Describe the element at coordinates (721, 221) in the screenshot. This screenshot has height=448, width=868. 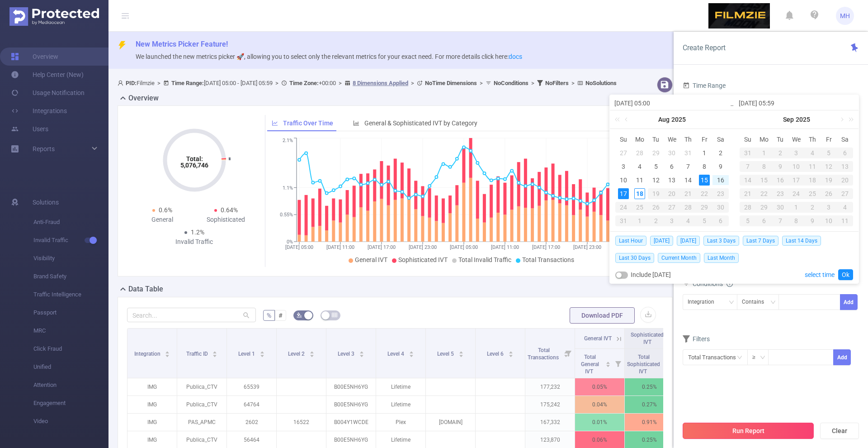
I see `td: September 6, 2025` at that location.